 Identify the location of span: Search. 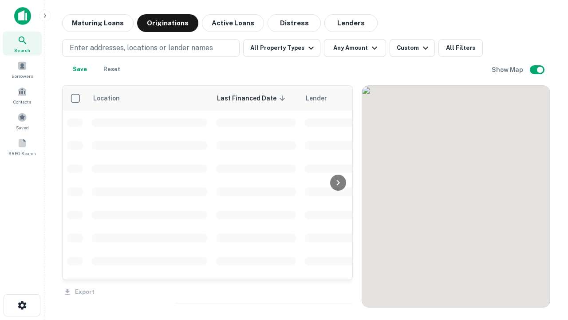
(22, 50).